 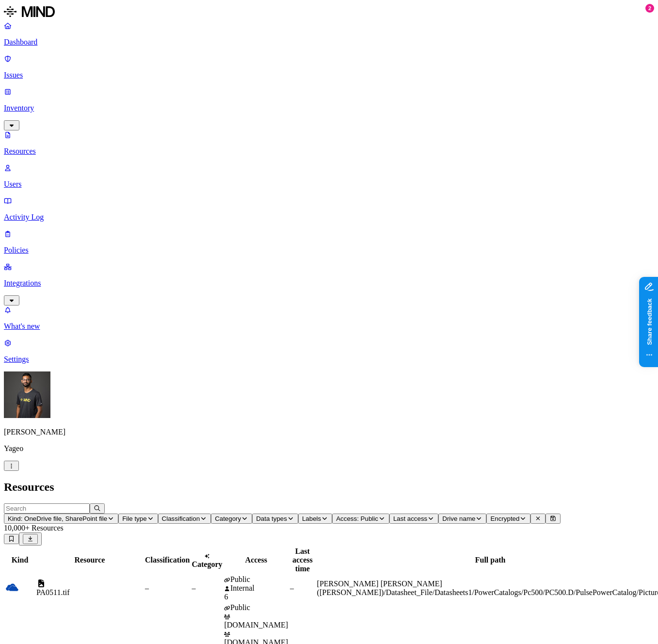 I want to click on img: onedrive.svg, so click(x=12, y=587).